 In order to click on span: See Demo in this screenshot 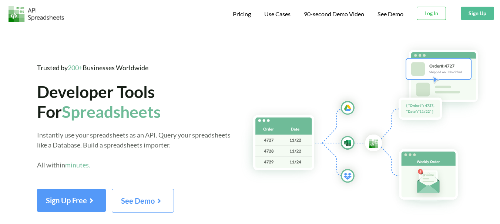, I will do `click(143, 201)`.